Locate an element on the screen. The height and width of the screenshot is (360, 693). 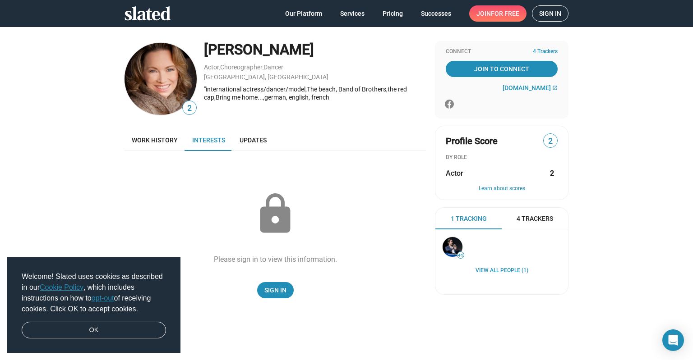
a: Actor is located at coordinates (211, 67).